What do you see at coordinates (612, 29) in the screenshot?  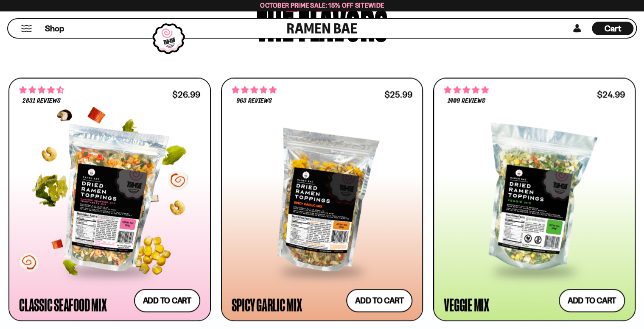 I see `span: Cart` at bounding box center [612, 29].